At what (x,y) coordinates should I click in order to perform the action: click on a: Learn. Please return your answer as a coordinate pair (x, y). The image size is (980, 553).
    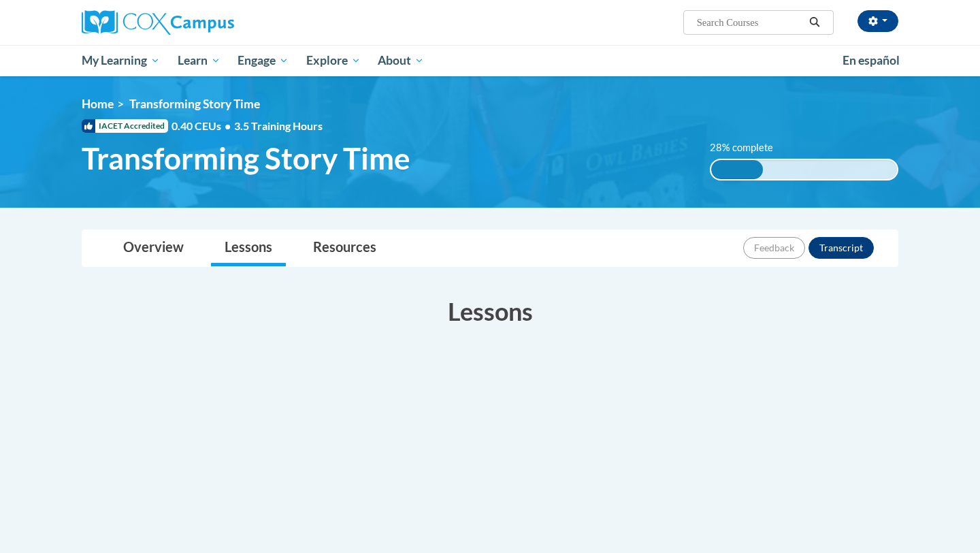
    Looking at the image, I should click on (198, 61).